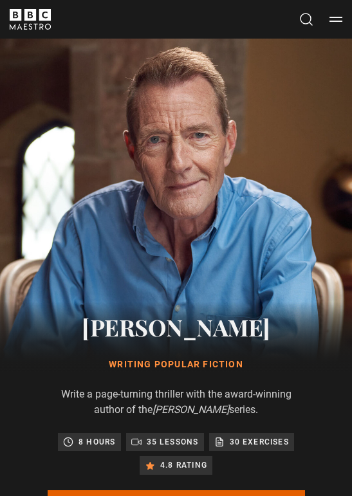 This screenshot has width=352, height=496. Describe the element at coordinates (183, 465) in the screenshot. I see `p: 4.8 rating` at that location.